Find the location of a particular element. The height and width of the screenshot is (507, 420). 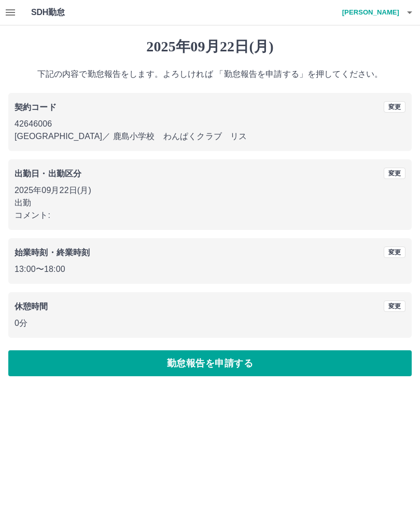

p: コメント: is located at coordinates (210, 215).